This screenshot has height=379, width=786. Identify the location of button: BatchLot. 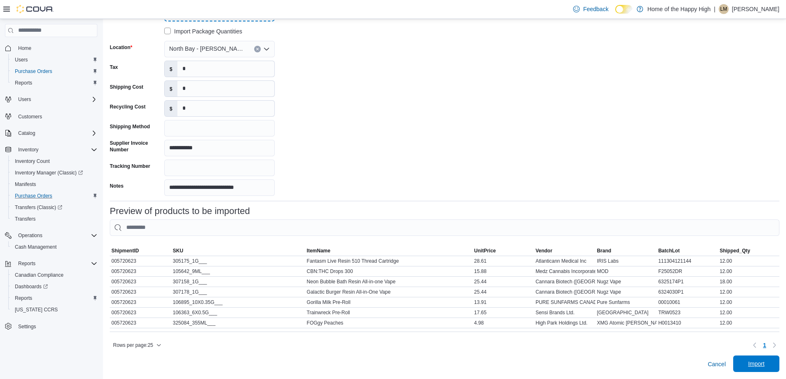
(687, 251).